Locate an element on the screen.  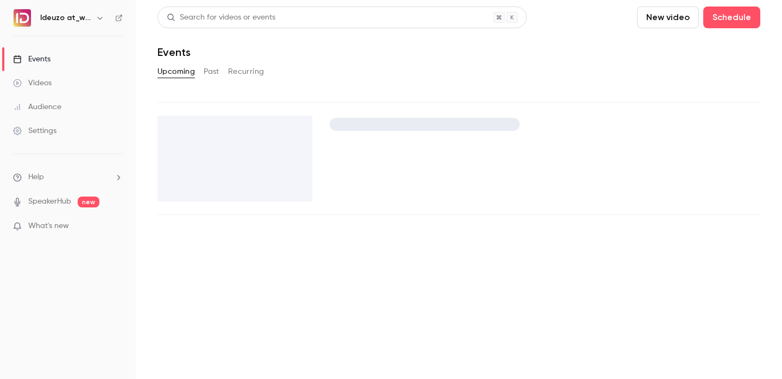
div: Search for videos or events is located at coordinates (221, 17).